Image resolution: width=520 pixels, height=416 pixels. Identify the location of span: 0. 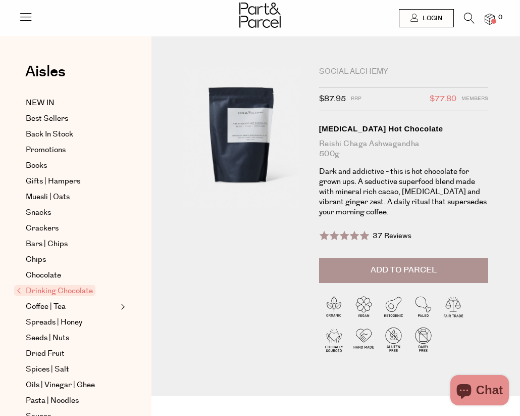
(500, 18).